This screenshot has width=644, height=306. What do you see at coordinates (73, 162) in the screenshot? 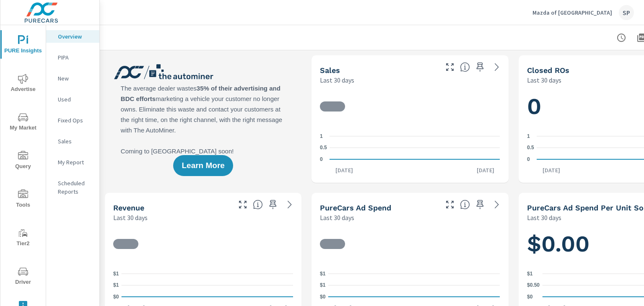
I see `div: My Report` at bounding box center [73, 162].